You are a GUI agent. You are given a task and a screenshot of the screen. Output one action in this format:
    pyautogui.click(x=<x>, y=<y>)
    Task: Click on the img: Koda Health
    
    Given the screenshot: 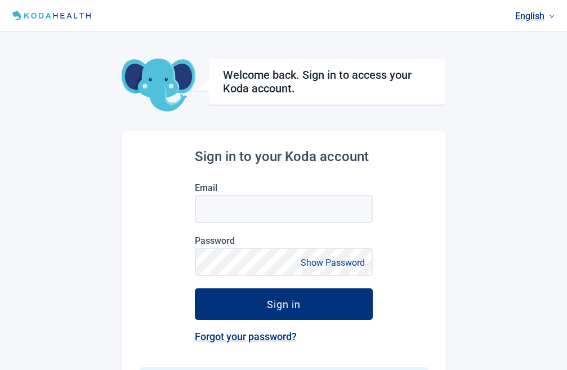 What is the action you would take?
    pyautogui.click(x=52, y=16)
    